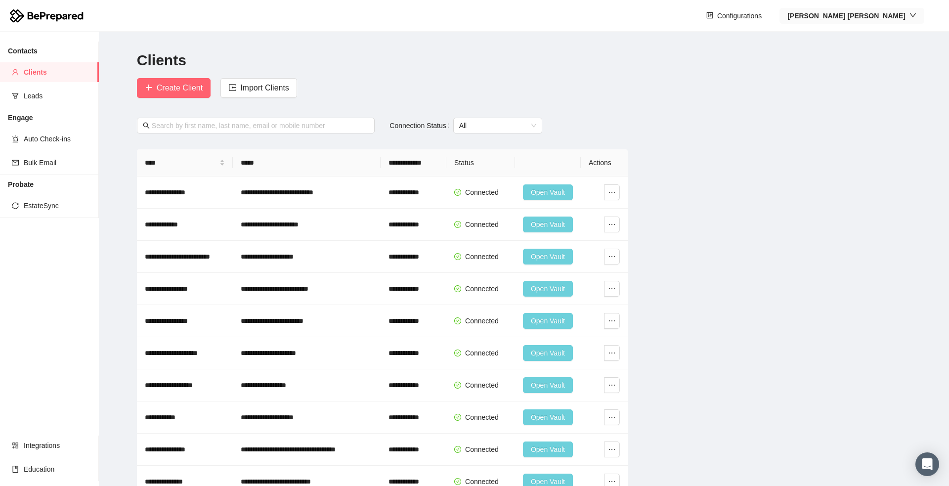  I want to click on span: Configurations, so click(740, 16).